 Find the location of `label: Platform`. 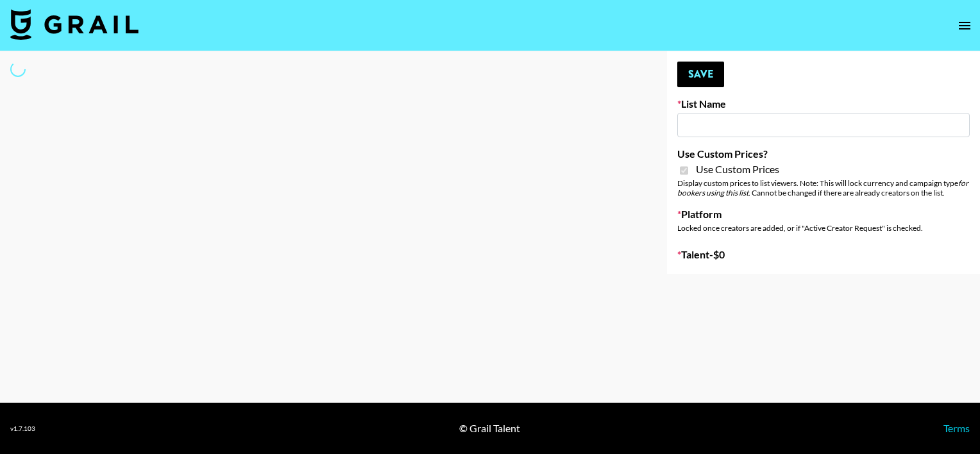

label: Platform is located at coordinates (824, 214).